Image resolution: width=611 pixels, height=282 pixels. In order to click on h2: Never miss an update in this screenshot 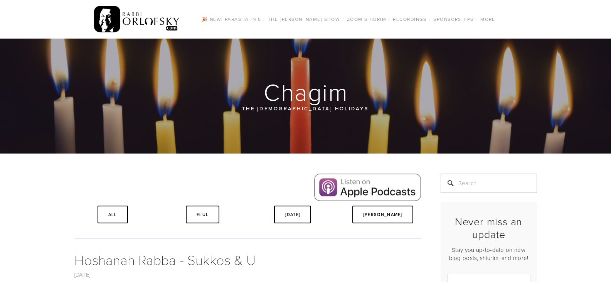, I will do `click(489, 228)`.